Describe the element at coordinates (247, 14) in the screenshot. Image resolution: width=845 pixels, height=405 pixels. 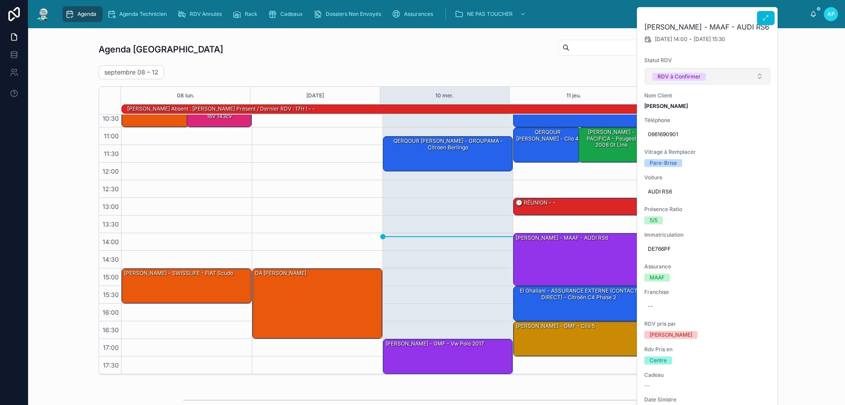
I see `a: Rack` at that location.